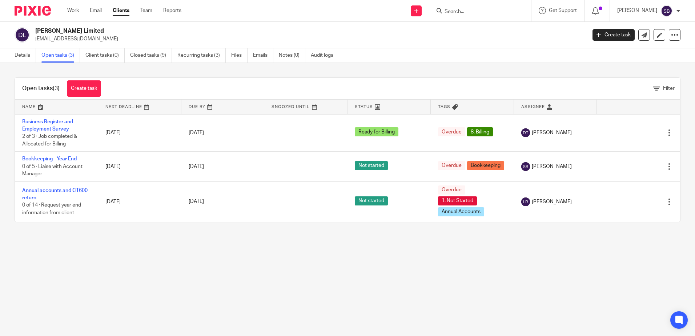  Describe the element at coordinates (121, 11) in the screenshot. I see `a: Clients` at that location.